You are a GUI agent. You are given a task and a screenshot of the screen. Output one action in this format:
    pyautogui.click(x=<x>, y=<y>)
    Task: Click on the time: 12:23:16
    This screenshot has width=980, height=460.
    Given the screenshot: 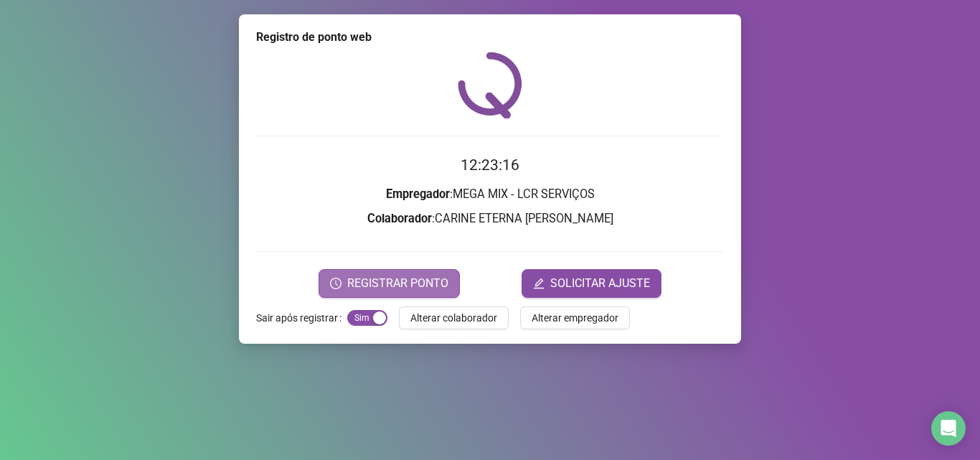 What is the action you would take?
    pyautogui.click(x=490, y=165)
    